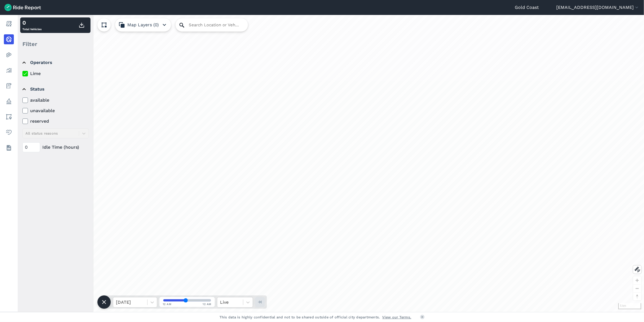  What do you see at coordinates (9, 55) in the screenshot?
I see `a: Heatmaps` at bounding box center [9, 55].